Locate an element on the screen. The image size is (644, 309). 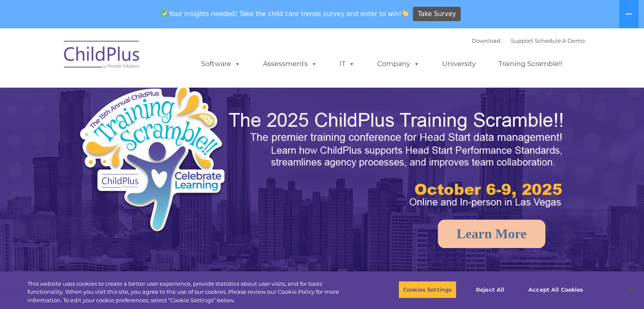
span: Phone number is located at coordinates (135, 93).